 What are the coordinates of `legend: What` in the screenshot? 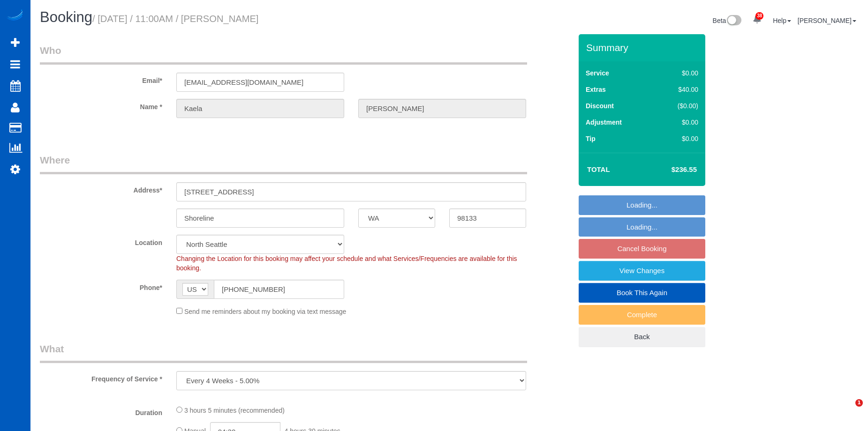 It's located at (283, 352).